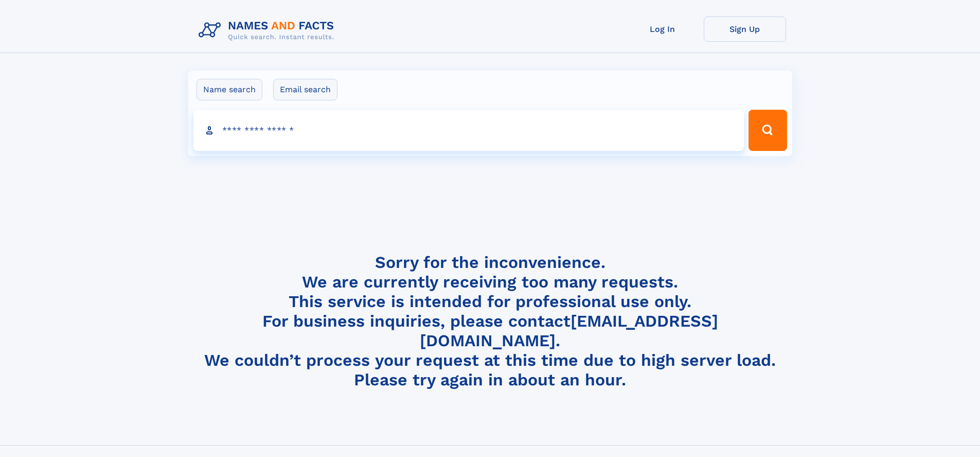 The image size is (980, 457). Describe the element at coordinates (305, 90) in the screenshot. I see `label: Email search` at that location.